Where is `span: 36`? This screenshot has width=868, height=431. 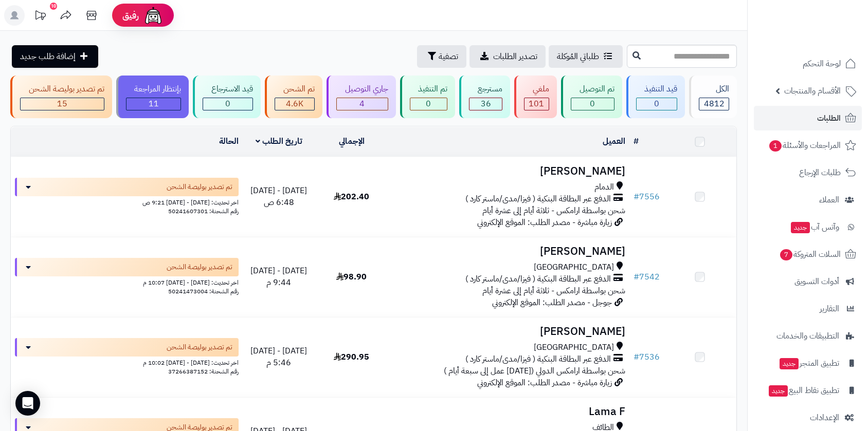
span: 36 is located at coordinates (486, 104).